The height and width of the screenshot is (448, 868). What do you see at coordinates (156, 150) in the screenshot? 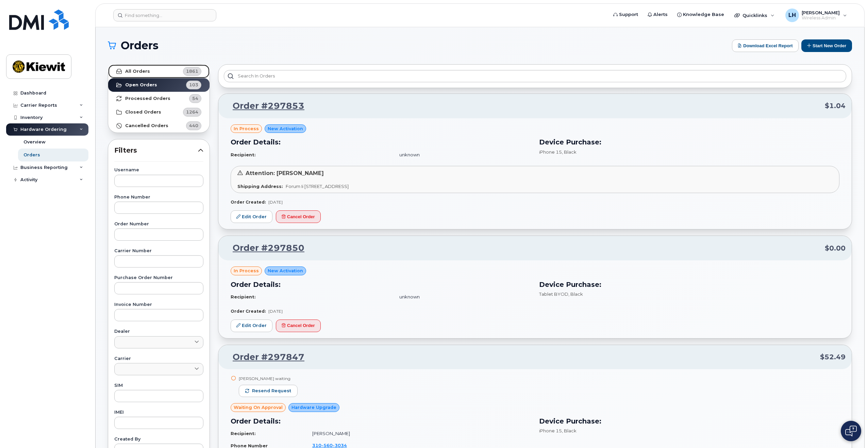
I see `span: Filters` at bounding box center [156, 150].